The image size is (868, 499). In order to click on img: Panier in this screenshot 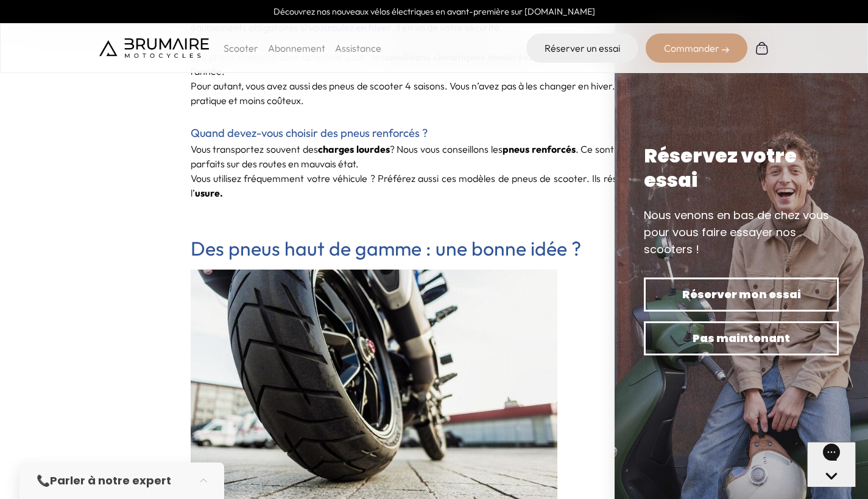, I will do `click(762, 48)`.